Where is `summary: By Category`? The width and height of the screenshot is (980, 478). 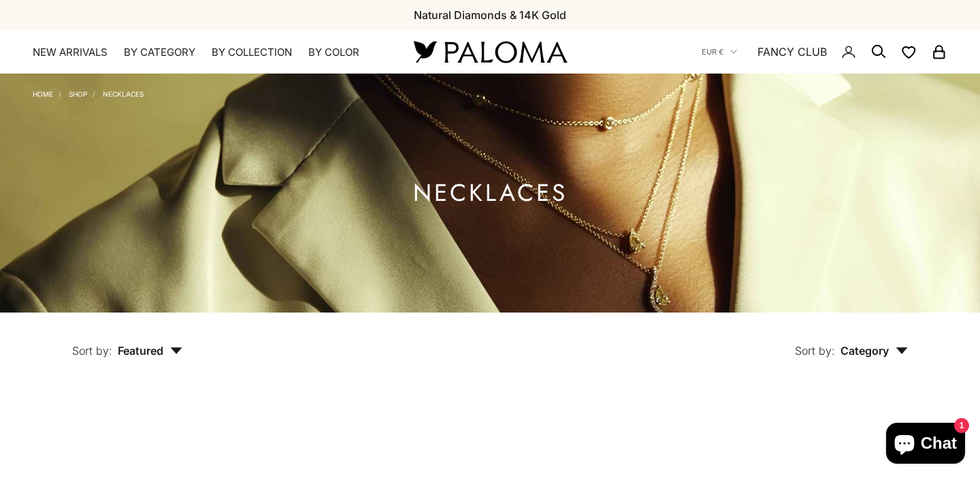
summary: By Category is located at coordinates (160, 52).